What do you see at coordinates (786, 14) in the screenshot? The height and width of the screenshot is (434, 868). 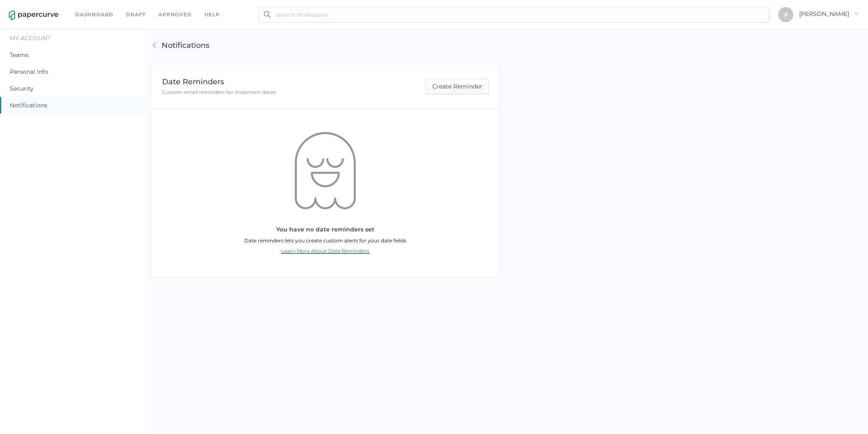 I see `span: J I` at bounding box center [786, 14].